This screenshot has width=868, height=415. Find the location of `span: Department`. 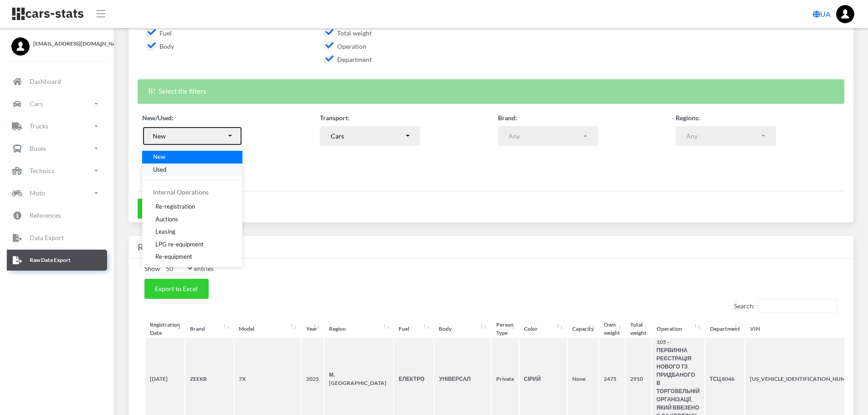

span: Department is located at coordinates (348, 59).